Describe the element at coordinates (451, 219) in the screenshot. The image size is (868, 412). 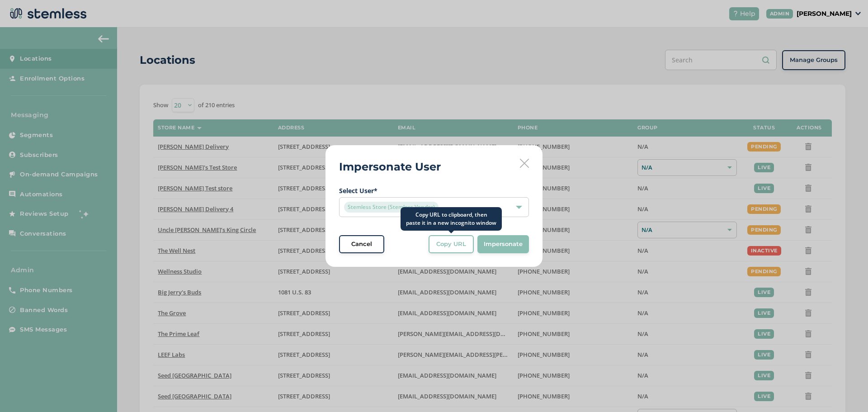
I see `div: Copy URL to clipboard, then paste it in a new incognito window` at that location.